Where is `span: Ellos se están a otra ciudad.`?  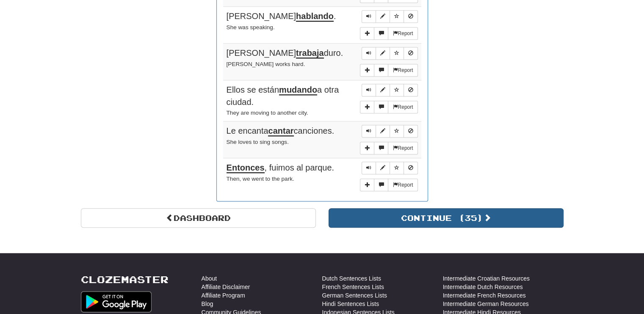 span: Ellos se están a otra ciudad. is located at coordinates (282, 96).